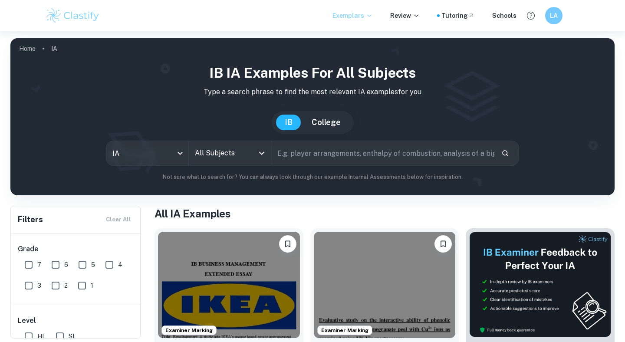 This screenshot has height=342, width=625. I want to click on p: Review, so click(405, 16).